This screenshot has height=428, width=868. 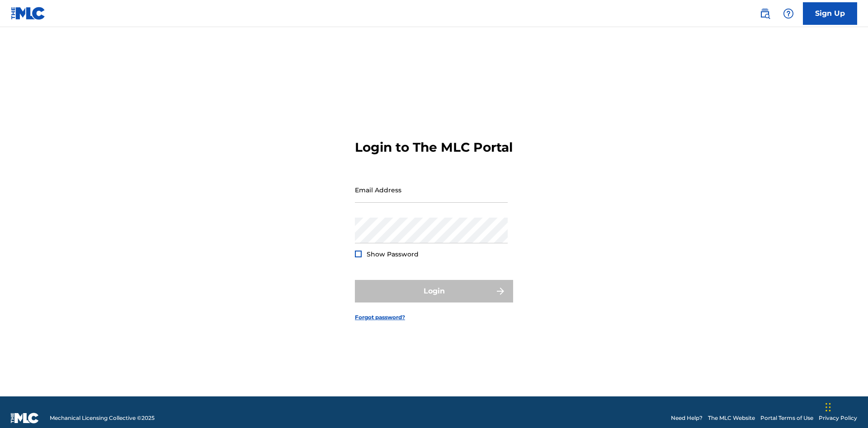 What do you see at coordinates (830, 13) in the screenshot?
I see `a: Sign Up` at bounding box center [830, 13].